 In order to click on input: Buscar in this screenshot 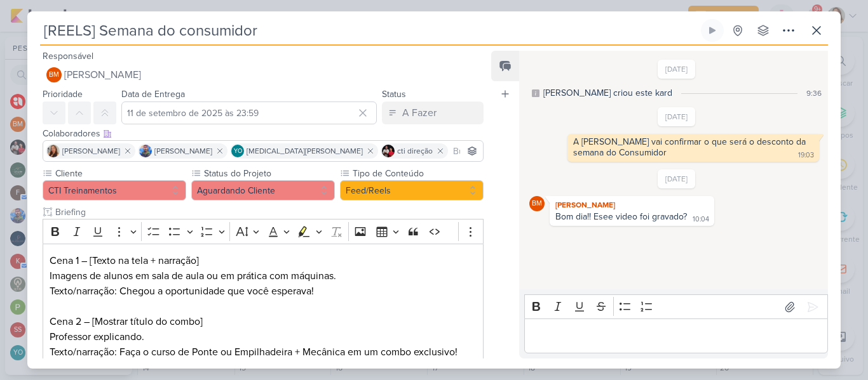, I will do `click(465, 151)`.